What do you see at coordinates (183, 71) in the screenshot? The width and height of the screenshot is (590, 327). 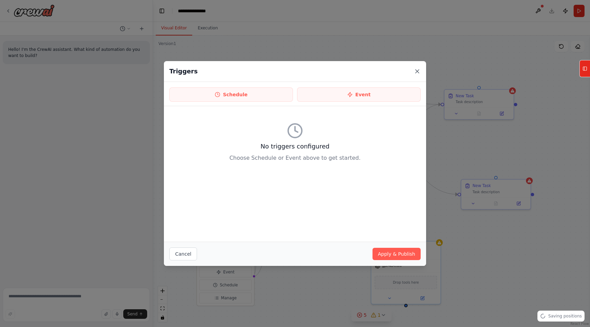 I see `h2: Triggers` at bounding box center [183, 71].